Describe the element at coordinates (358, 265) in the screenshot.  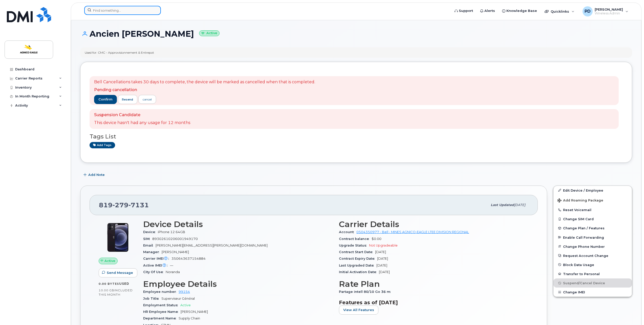
I see `span: Last Upgraded Date` at that location.